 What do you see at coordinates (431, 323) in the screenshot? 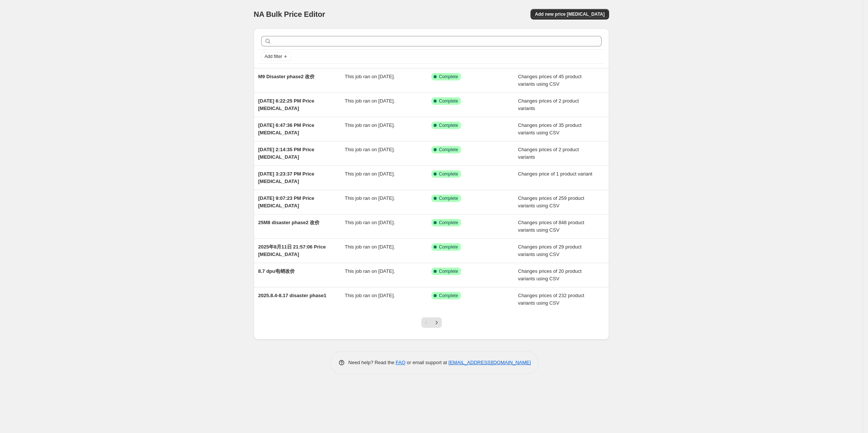
I see `nav: Pagination` at bounding box center [431, 323].